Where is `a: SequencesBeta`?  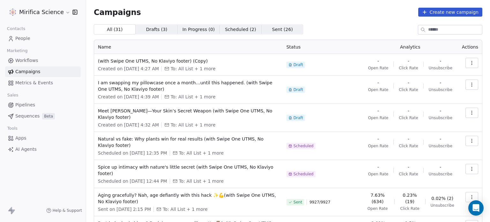 a: SequencesBeta is located at coordinates (43, 116).